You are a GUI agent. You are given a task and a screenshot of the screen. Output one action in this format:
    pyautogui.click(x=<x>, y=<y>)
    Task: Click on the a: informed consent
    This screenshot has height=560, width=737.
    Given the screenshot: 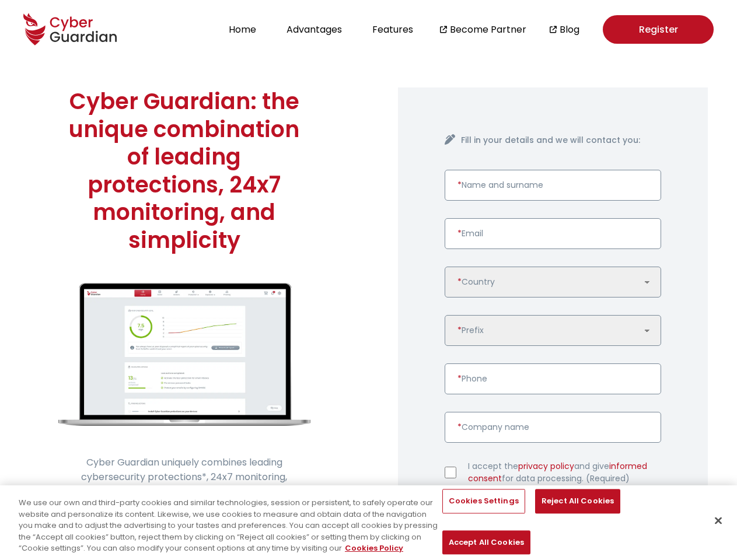 What is the action you would take?
    pyautogui.click(x=557, y=472)
    